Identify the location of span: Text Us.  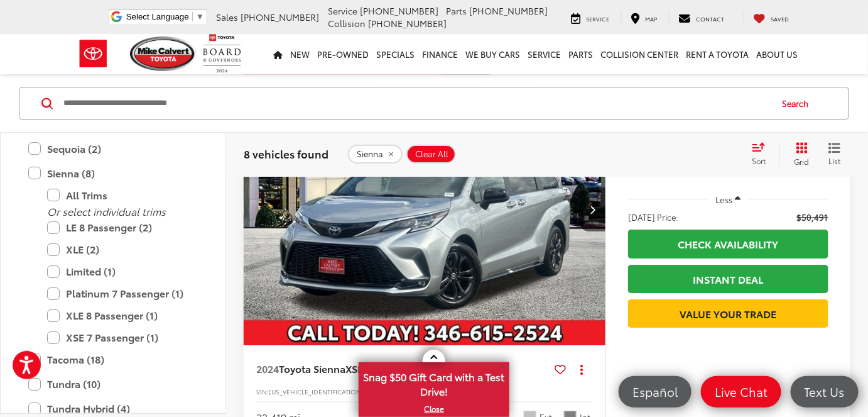
(825, 391).